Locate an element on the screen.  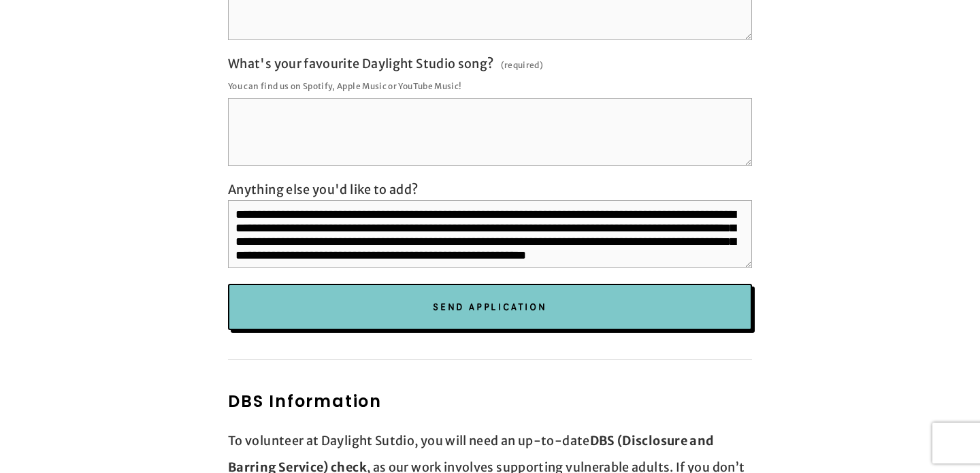
span: Anything else you'd like to add? is located at coordinates (324, 190).